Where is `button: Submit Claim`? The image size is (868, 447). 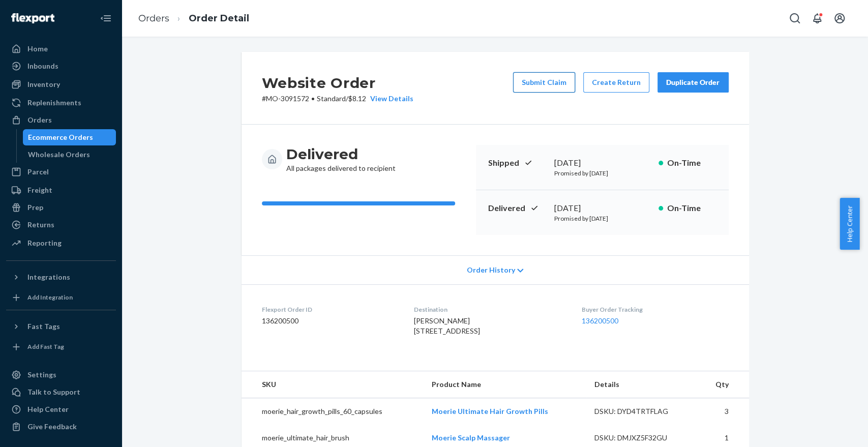 button: Submit Claim is located at coordinates (544, 82).